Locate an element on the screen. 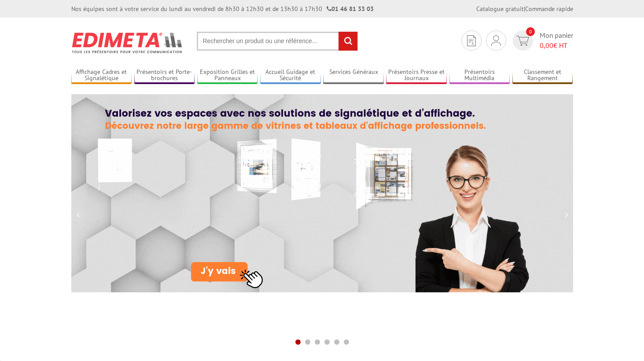 This screenshot has width=644, height=361. img: Présentoir, panneau, stand - Edimeta - PLV, affichage, mobilier bureau, entreprise is located at coordinates (127, 43).